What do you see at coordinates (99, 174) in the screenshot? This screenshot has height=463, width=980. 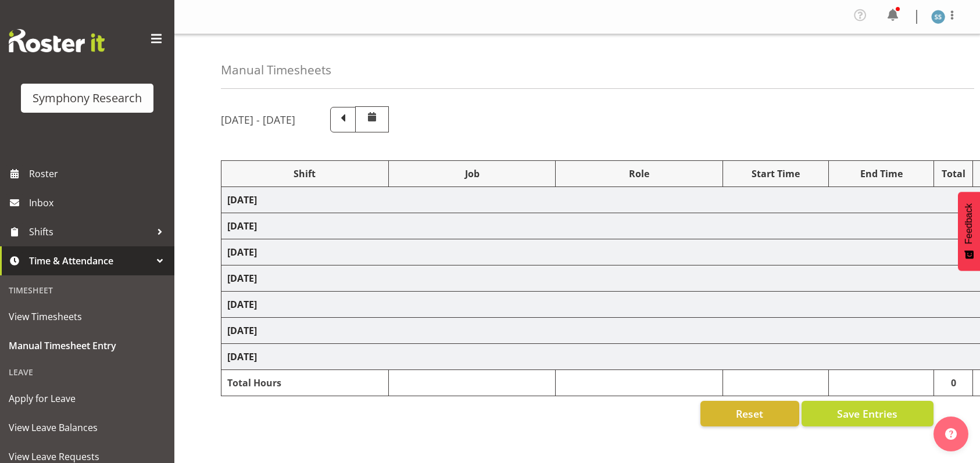 I see `span: Roster` at bounding box center [99, 174].